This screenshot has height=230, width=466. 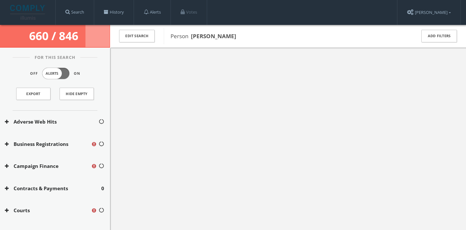 I want to click on a: Export, so click(x=33, y=94).